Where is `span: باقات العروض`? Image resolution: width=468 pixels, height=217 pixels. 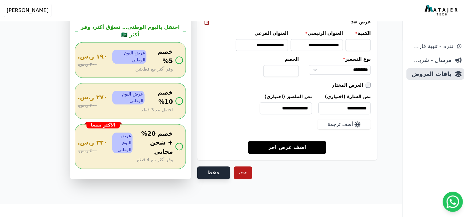
span: باقات العروض is located at coordinates (430, 74).